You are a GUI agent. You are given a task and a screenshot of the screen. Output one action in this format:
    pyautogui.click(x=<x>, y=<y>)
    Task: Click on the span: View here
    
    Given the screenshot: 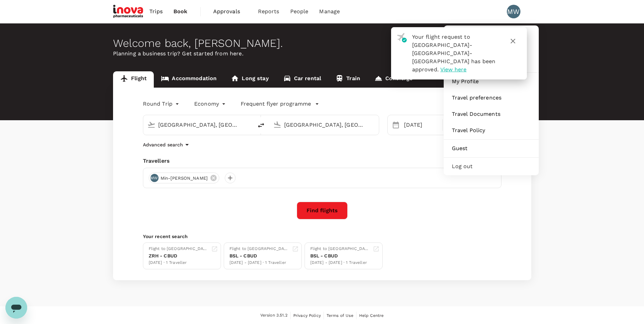 What is the action you would take?
    pyautogui.click(x=453, y=69)
    